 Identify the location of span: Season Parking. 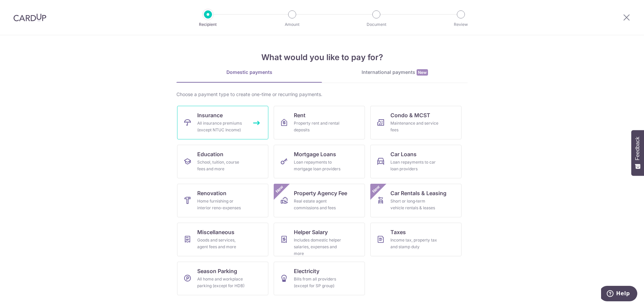
(217, 271).